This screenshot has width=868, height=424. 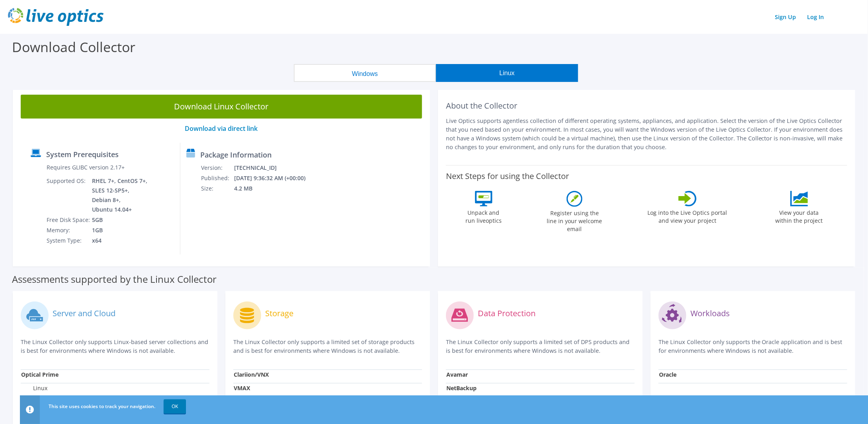 What do you see at coordinates (799, 216) in the screenshot?
I see `label: View your data within the project` at bounding box center [799, 216].